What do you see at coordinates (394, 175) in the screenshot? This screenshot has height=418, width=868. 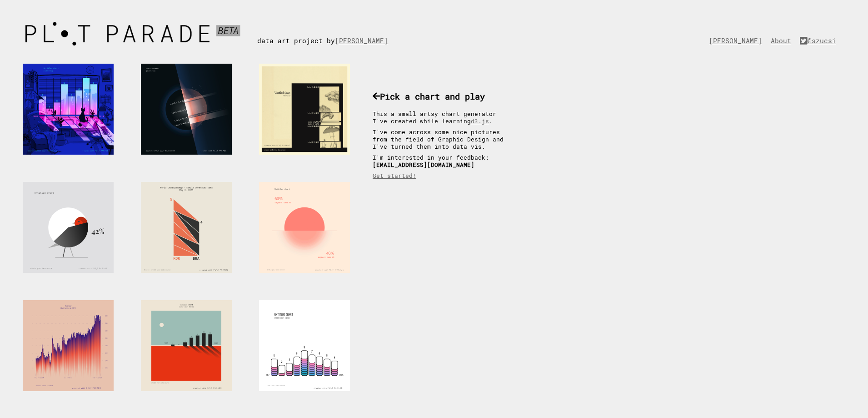 I see `a: Get started!` at bounding box center [394, 175].